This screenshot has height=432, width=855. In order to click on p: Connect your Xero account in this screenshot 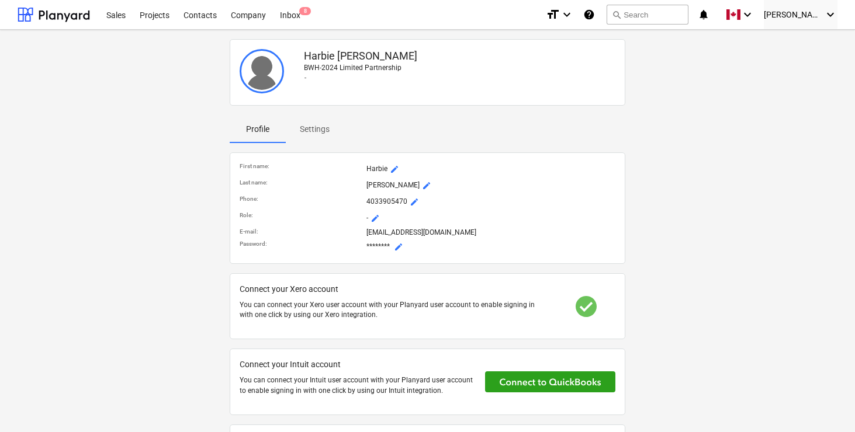, I will do `click(394, 289)`.